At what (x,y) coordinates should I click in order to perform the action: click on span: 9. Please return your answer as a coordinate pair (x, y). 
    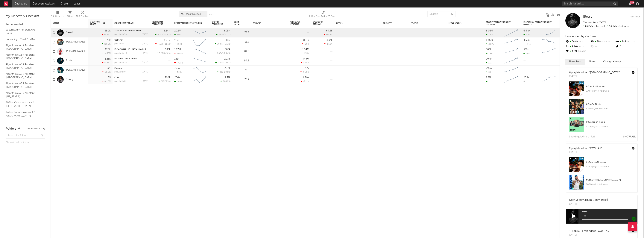
    Looking at the image, I should click on (223, 82).